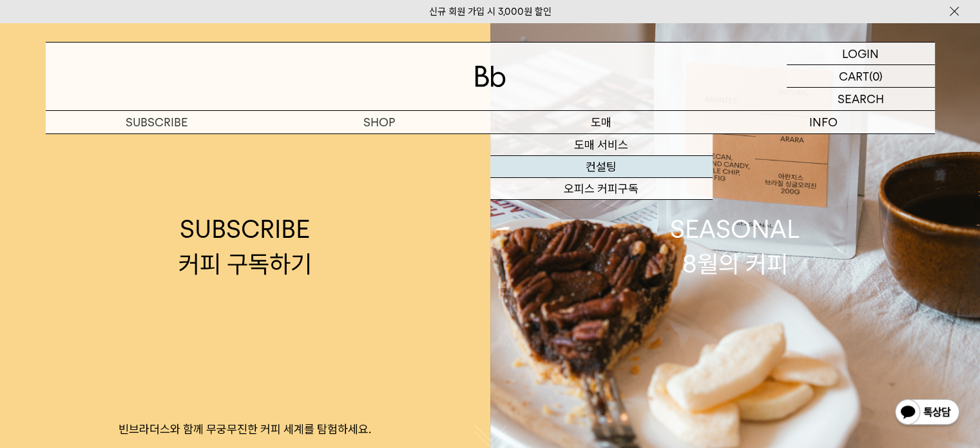 This screenshot has height=448, width=980. Describe the element at coordinates (861, 98) in the screenshot. I see `p: SEARCH` at that location.